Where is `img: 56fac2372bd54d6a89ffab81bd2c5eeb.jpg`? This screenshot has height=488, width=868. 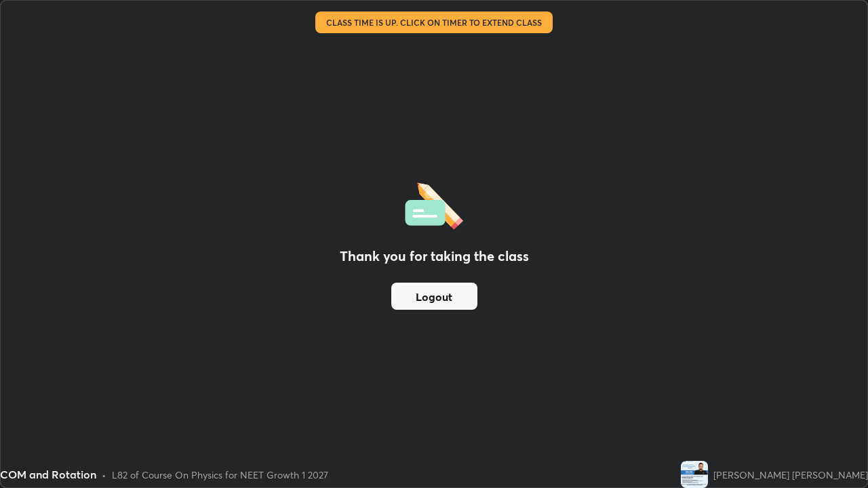 img: 56fac2372bd54d6a89ffab81bd2c5eeb.jpg is located at coordinates (695, 474).